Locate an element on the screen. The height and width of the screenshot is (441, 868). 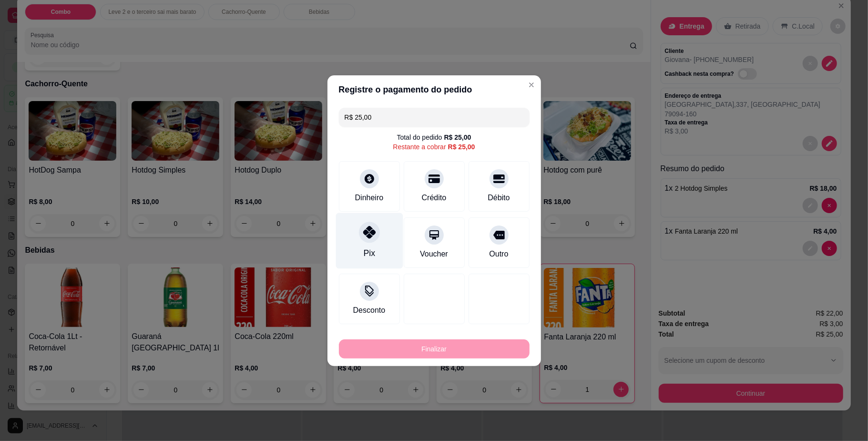
input: Ex.: hambúrguer de cordeiro is located at coordinates (435, 117).